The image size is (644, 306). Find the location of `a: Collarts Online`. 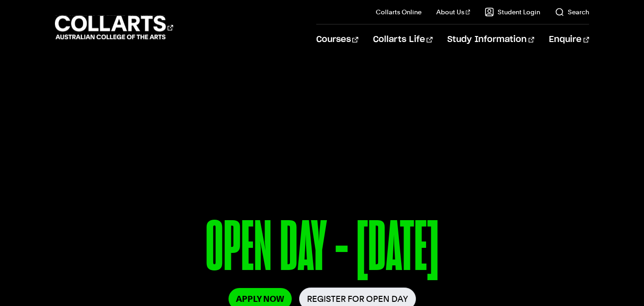

a: Collarts Online is located at coordinates (399, 12).